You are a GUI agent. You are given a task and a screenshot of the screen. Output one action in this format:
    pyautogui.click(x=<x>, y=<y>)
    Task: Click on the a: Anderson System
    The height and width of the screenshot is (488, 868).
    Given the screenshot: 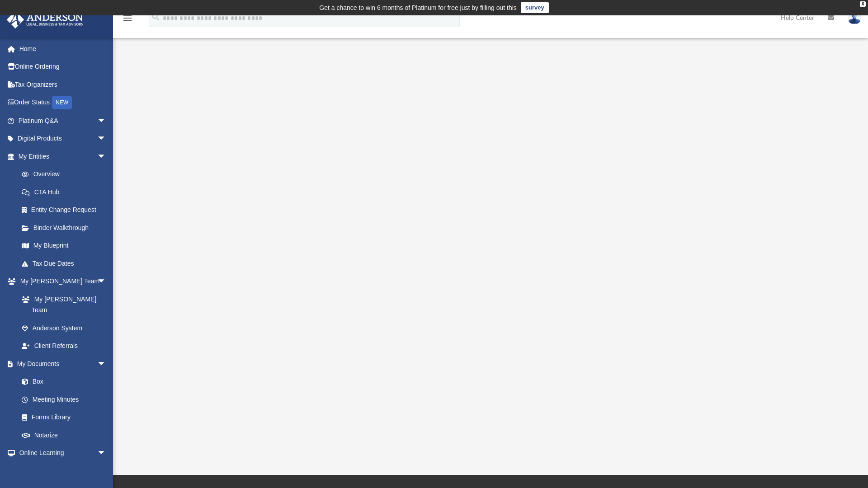 What is the action you would take?
    pyautogui.click(x=64, y=328)
    